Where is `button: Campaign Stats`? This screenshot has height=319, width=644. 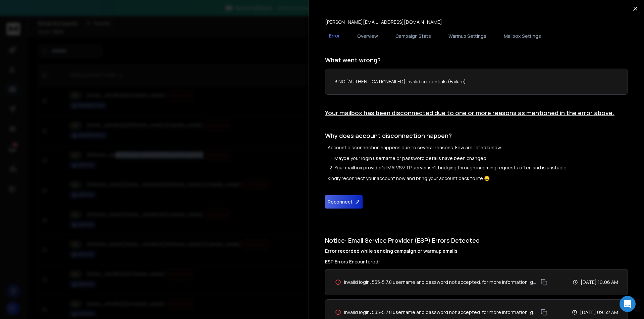 button: Campaign Stats is located at coordinates (413, 36).